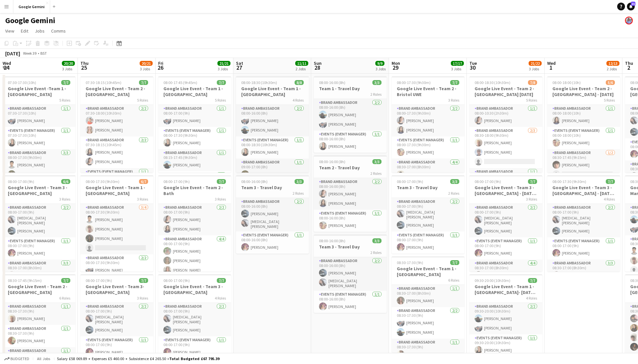  What do you see at coordinates (613, 63) in the screenshot?
I see `span: 12/13` at bounding box center [613, 63].